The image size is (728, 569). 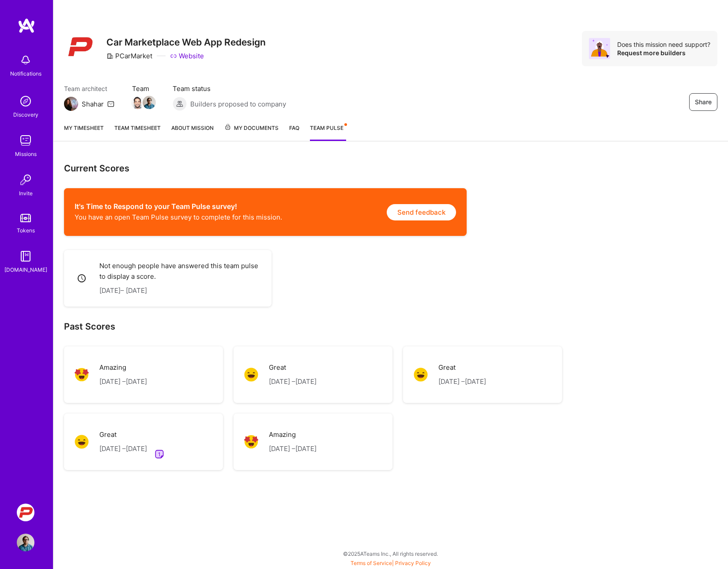 What do you see at coordinates (328, 132) in the screenshot?
I see `a: Team Pulse` at bounding box center [328, 132].